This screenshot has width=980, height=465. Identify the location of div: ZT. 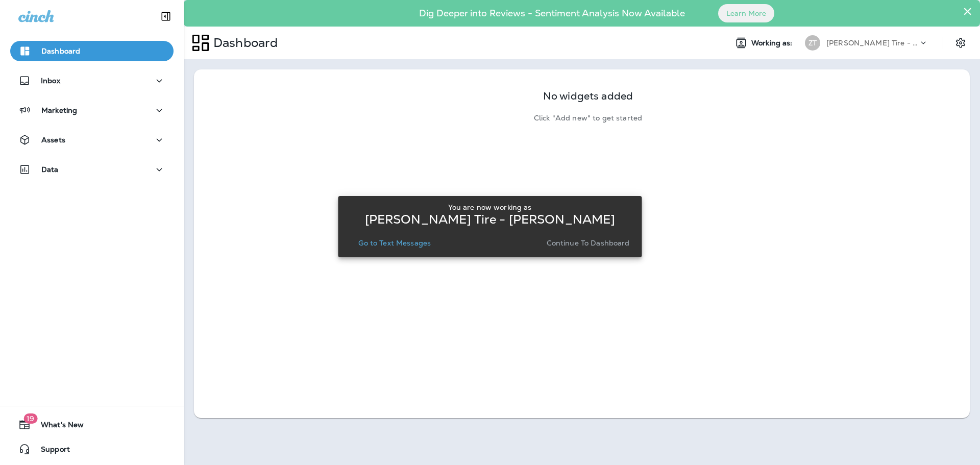
(813, 43).